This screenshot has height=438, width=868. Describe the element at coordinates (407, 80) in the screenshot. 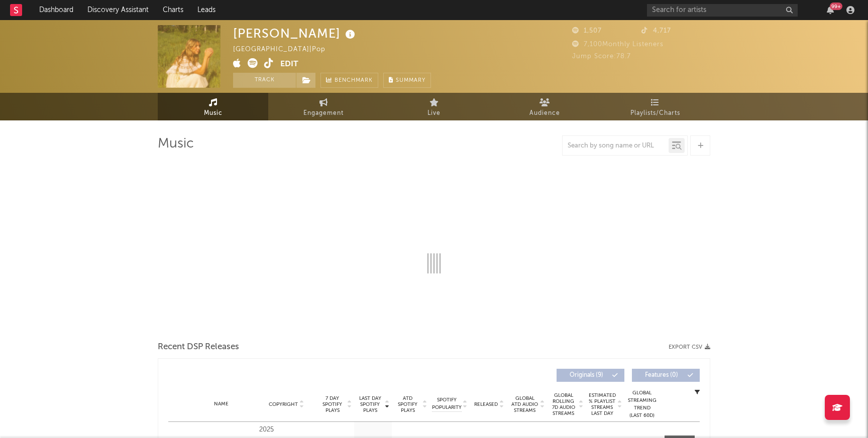

I see `button: Summary` at that location.